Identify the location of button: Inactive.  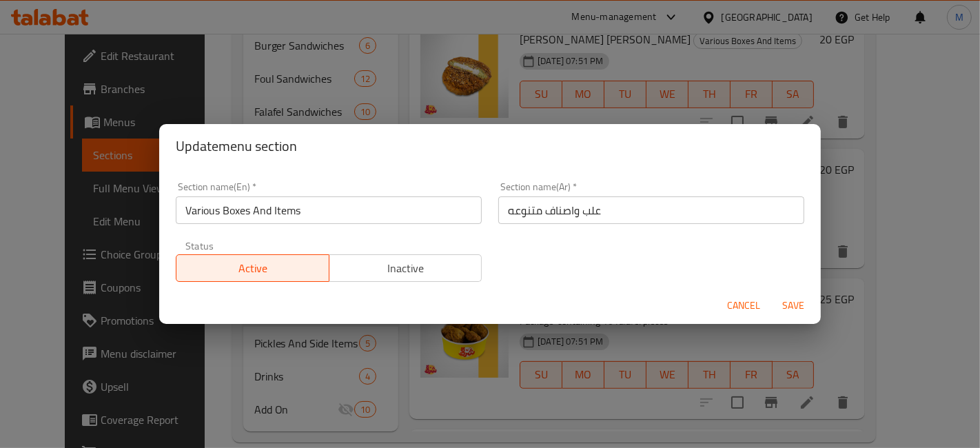
(405, 268).